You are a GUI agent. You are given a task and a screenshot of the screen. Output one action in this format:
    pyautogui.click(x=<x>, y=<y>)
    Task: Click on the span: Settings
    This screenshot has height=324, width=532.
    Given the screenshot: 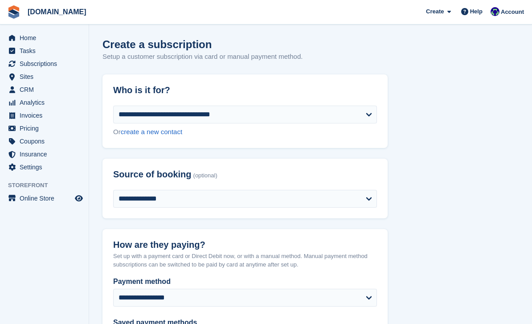 What is the action you would take?
    pyautogui.click(x=46, y=167)
    